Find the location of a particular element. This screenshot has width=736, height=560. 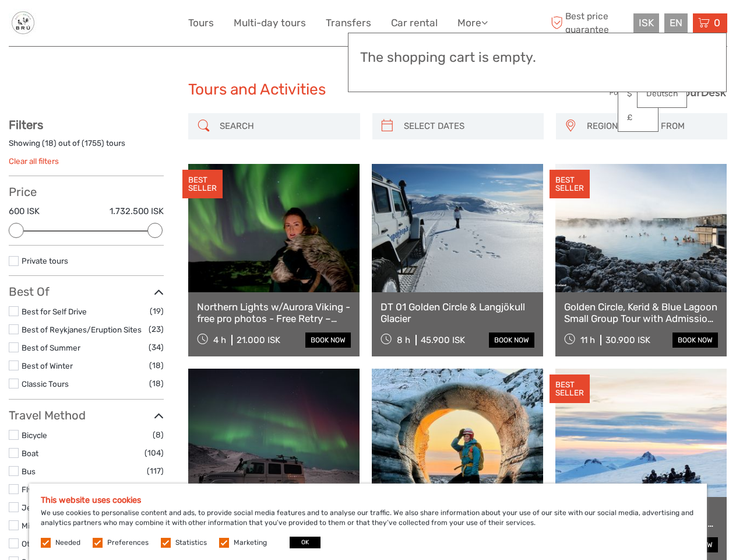

span: 0 is located at coordinates (717, 23).